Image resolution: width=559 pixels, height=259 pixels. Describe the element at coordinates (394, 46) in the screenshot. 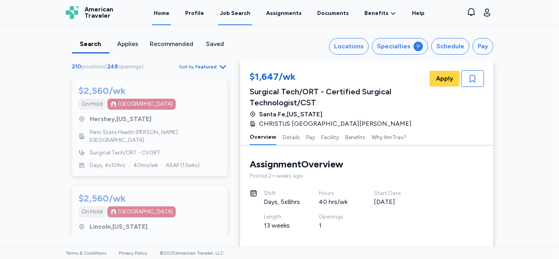

I see `div: Specialties` at that location.